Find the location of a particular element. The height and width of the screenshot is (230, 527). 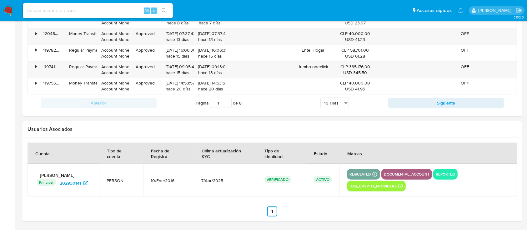

input: Buscar usuario o caso... is located at coordinates (98, 11).